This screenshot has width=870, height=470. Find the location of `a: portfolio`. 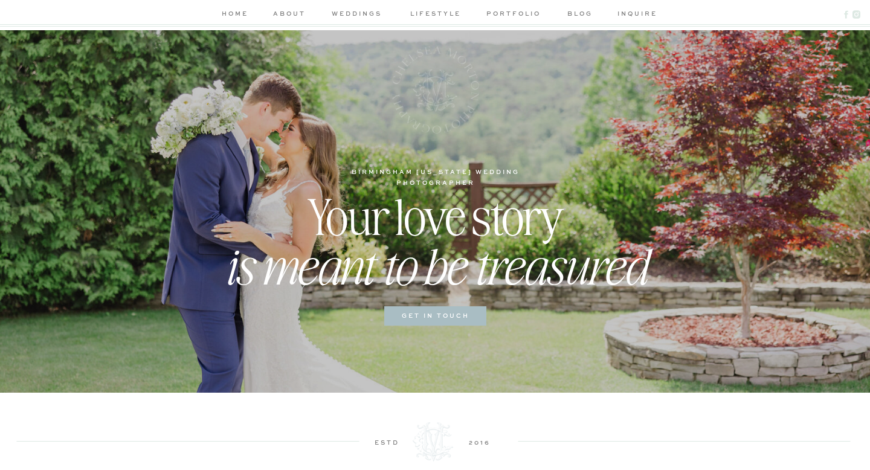

a: portfolio is located at coordinates (513, 14).